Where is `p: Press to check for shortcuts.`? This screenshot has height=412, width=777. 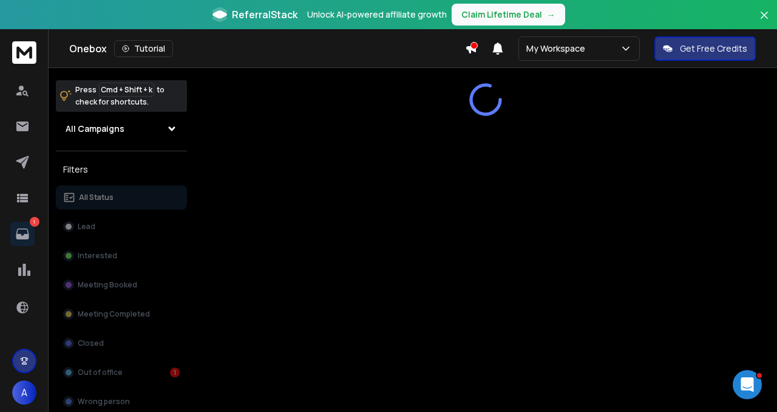
p: Press to check for shortcuts. is located at coordinates (120, 96).